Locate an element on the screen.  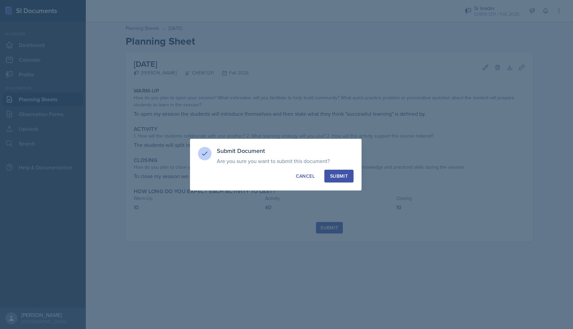
button: Submit is located at coordinates (339, 176).